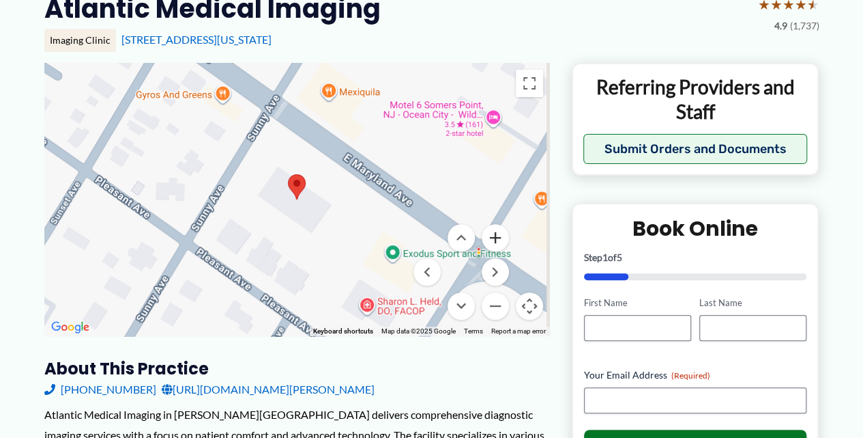  What do you see at coordinates (474, 330) in the screenshot?
I see `a: Terms (opens in new tab)` at bounding box center [474, 330].